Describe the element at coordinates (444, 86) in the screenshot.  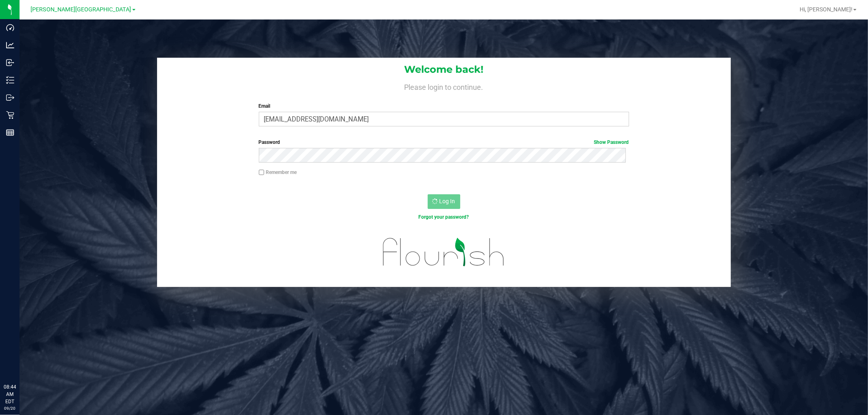
I see `h4: Please login to continue.` at that location.